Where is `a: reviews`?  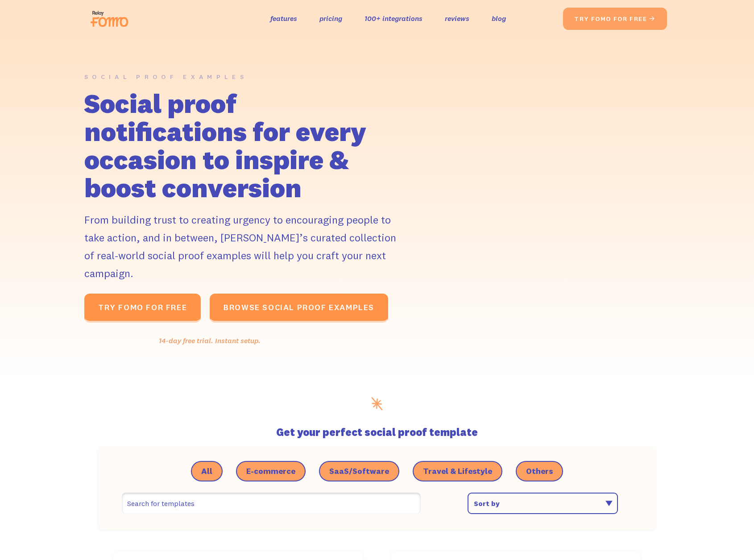
a: reviews is located at coordinates (457, 18).